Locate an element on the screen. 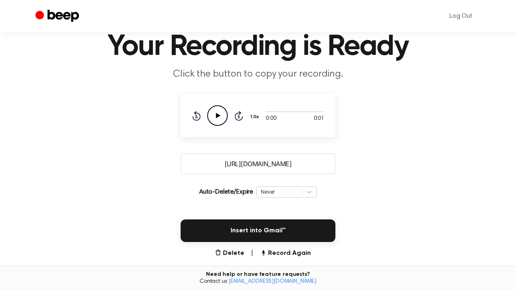 The height and width of the screenshot is (290, 516). a: Beep is located at coordinates (58, 16).